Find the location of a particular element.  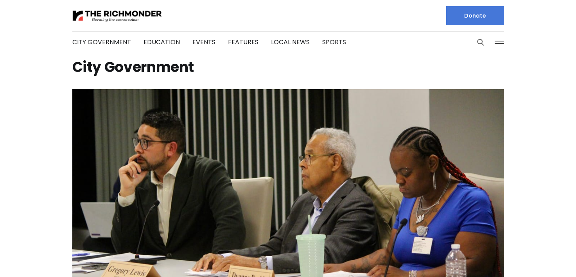

a: Education is located at coordinates (161, 42).